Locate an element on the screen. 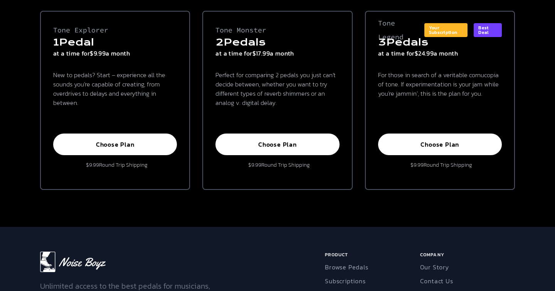  p: New to pedals? Start – experience all the sounds you’re capable of creating, from overdrives to d... is located at coordinates (115, 89).